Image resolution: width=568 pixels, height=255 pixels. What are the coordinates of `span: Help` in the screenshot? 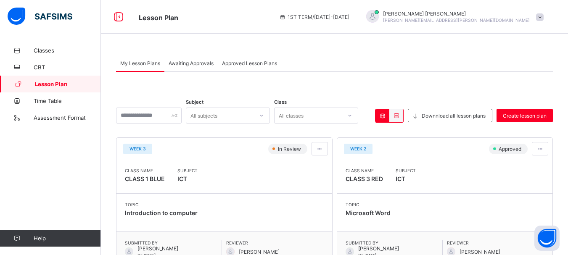 It's located at (67, 239).